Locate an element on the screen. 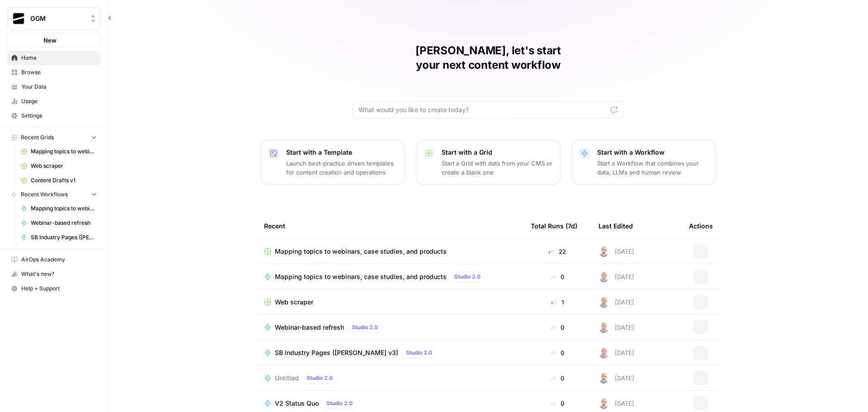 The height and width of the screenshot is (412, 868). button: New is located at coordinates (54, 40).